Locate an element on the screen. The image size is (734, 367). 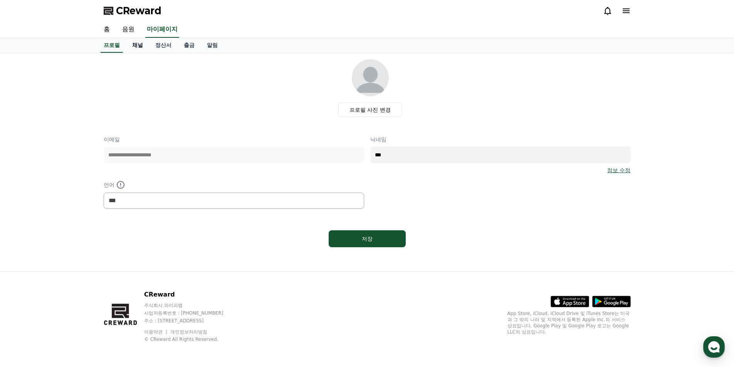
button: 저장 is located at coordinates (367, 239).